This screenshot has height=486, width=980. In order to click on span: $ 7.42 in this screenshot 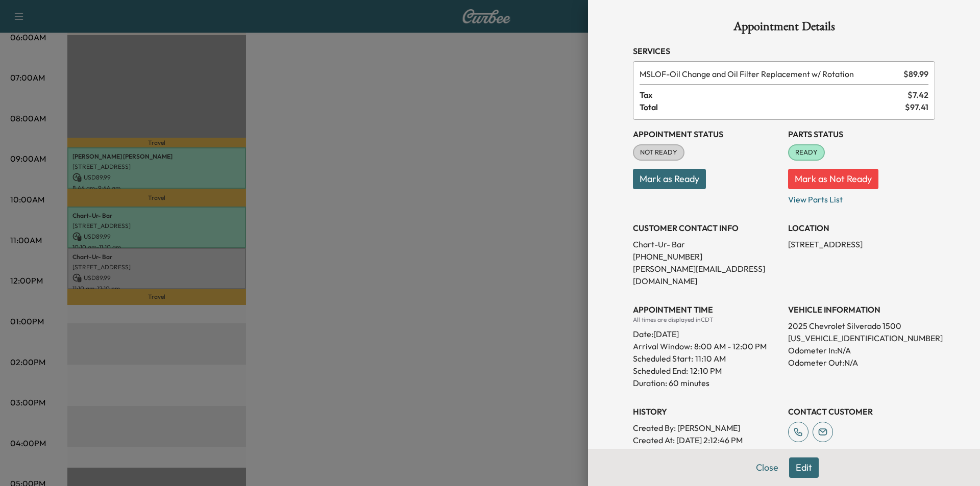, I will do `click(917, 95)`.